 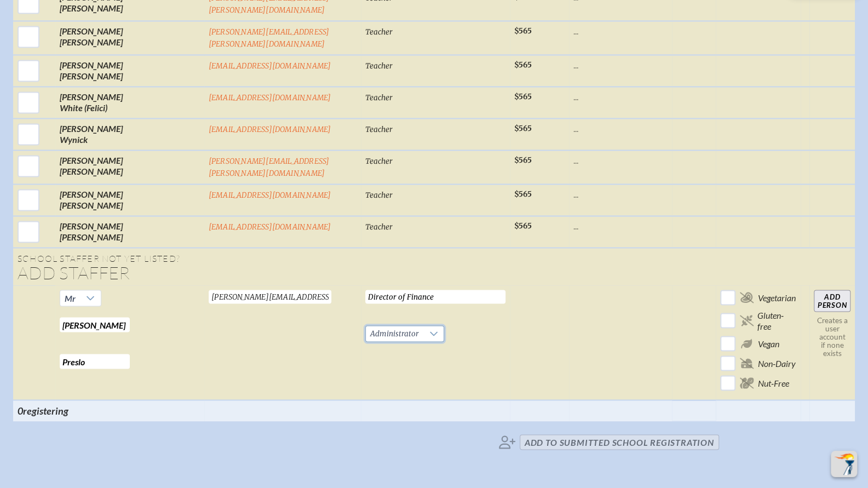 I want to click on span: Administrator, so click(x=394, y=334).